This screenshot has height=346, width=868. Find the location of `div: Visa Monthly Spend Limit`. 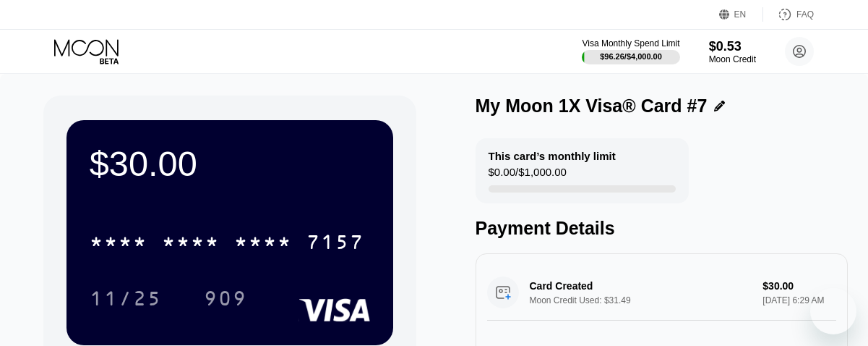

div: Visa Monthly Spend Limit is located at coordinates (630, 43).